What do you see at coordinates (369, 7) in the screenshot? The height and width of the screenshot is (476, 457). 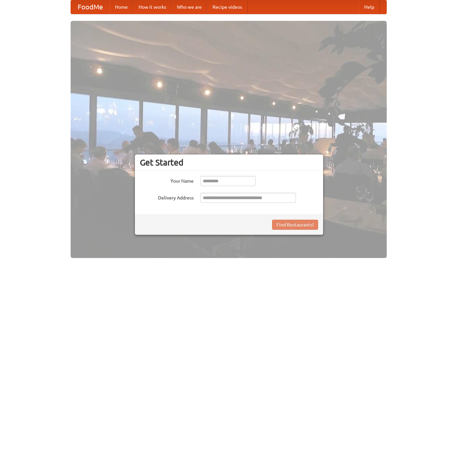 I see `a: Help` at bounding box center [369, 7].